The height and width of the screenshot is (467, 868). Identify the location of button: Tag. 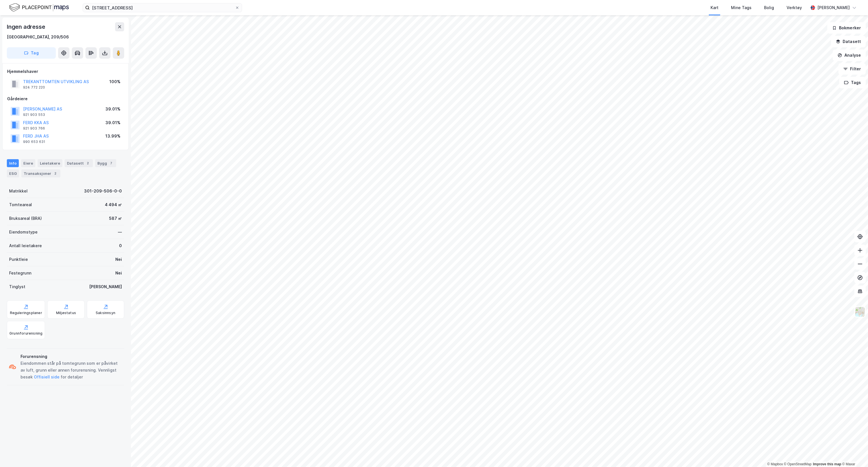
(31, 53).